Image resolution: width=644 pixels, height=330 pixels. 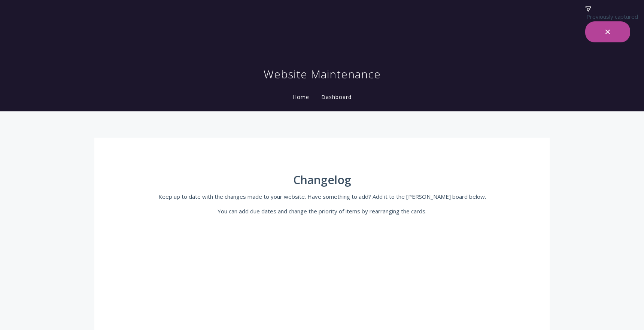 I want to click on a: Dashboard, so click(x=336, y=97).